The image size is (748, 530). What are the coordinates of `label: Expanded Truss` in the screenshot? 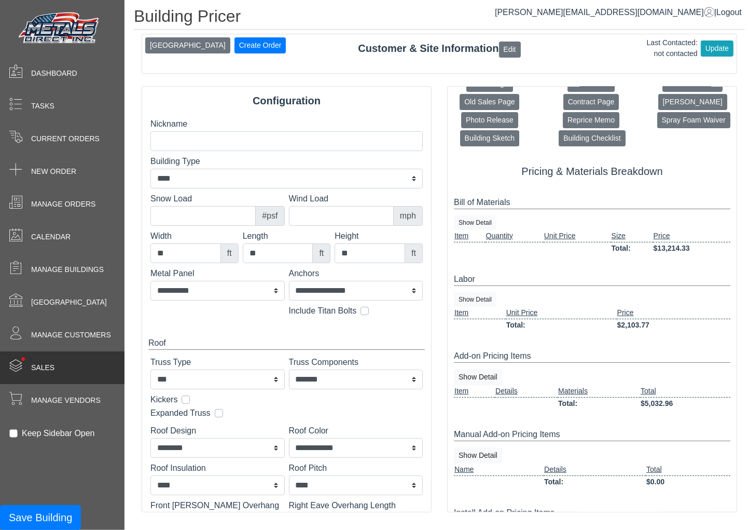 It's located at (181, 413).